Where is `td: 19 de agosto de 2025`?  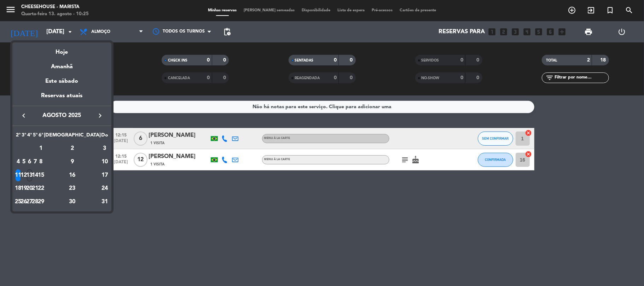 td: 19 de agosto de 2025 is located at coordinates (24, 188).